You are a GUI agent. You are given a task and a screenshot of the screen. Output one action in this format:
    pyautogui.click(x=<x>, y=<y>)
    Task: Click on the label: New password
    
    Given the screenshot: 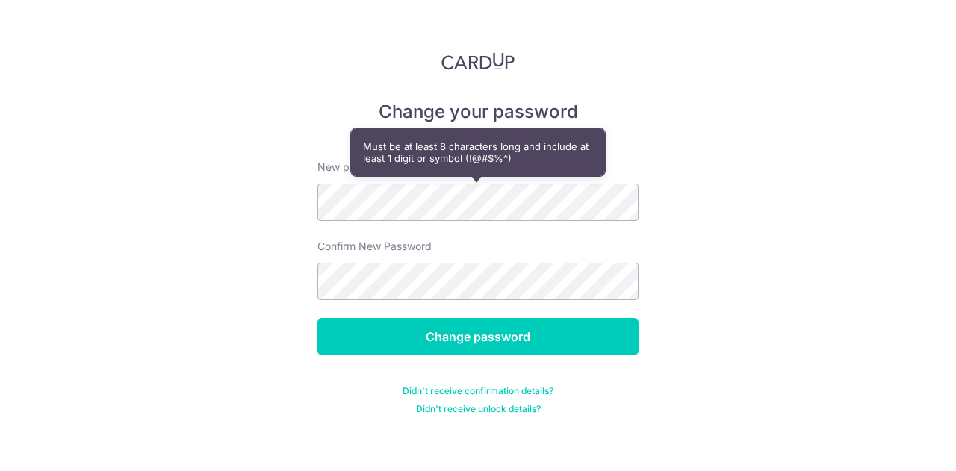 What is the action you would take?
    pyautogui.click(x=354, y=167)
    